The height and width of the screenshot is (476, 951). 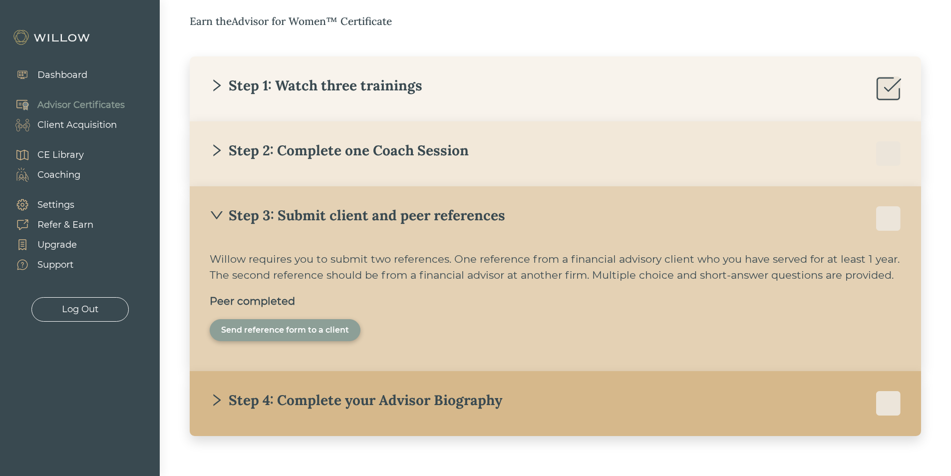 What do you see at coordinates (285, 330) in the screenshot?
I see `button: Send reference form to a client` at bounding box center [285, 330].